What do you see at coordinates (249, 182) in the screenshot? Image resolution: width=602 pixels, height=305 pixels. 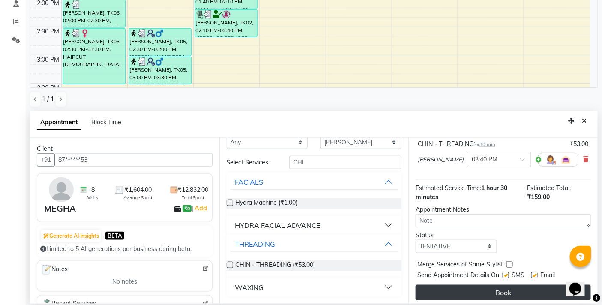 I see `div: FACIALS` at bounding box center [249, 182].